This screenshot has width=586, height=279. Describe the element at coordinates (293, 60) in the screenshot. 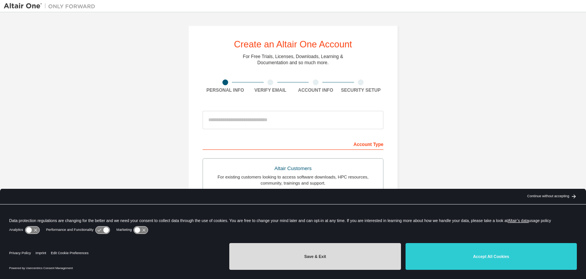

I see `div: For Free Trials, Licenses, Downloads, Learning & Documentation and so much more.` at that location.